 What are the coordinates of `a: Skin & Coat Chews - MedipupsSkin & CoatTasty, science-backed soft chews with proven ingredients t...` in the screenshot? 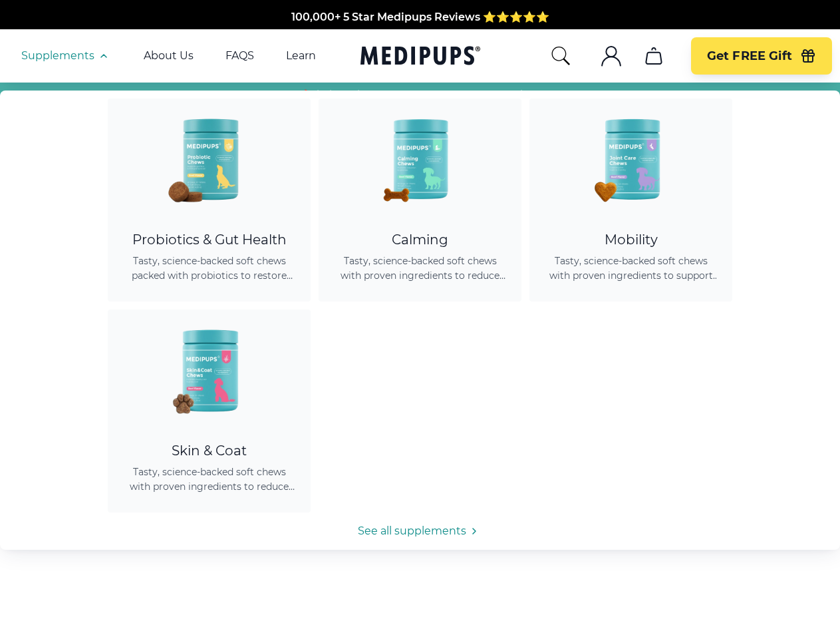 It's located at (209, 411).